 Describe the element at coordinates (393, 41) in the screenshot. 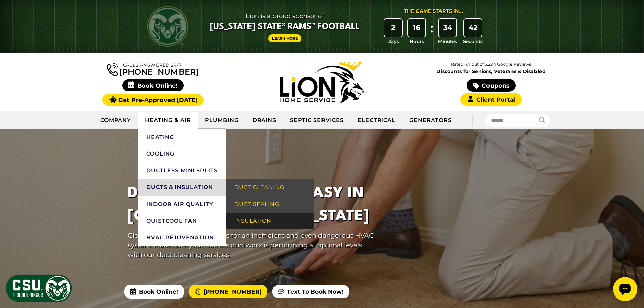

I see `span: Days` at that location.